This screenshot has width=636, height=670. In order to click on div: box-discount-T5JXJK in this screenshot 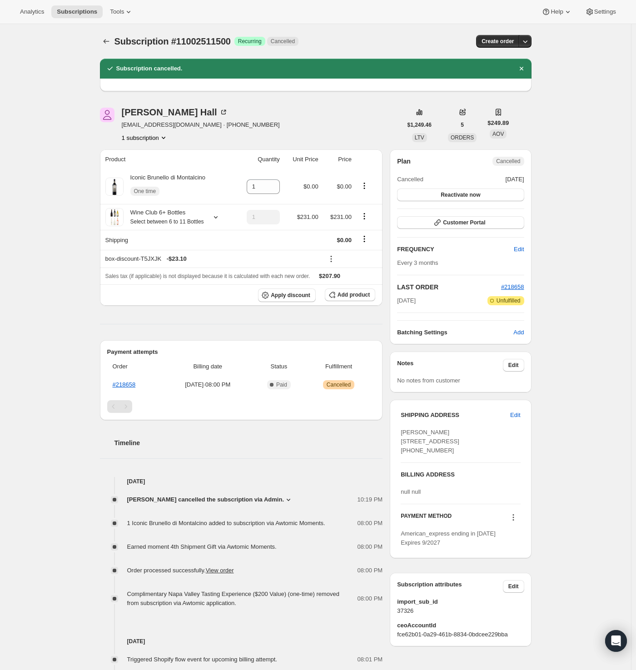, I will do `click(212, 259)`.